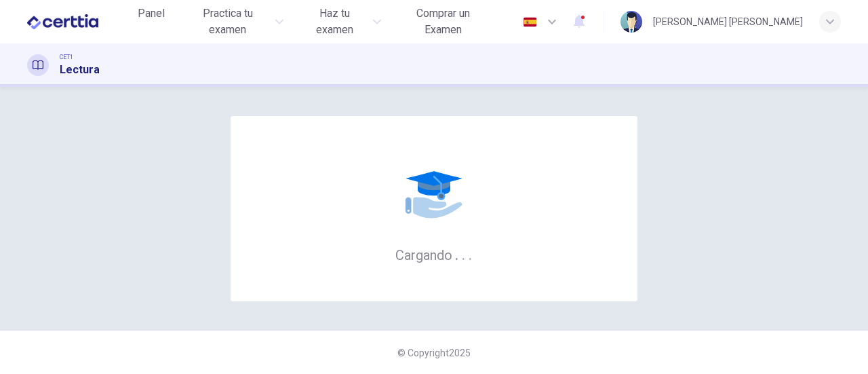 The height and width of the screenshot is (374, 868). I want to click on span: © Copyright 2025, so click(434, 353).